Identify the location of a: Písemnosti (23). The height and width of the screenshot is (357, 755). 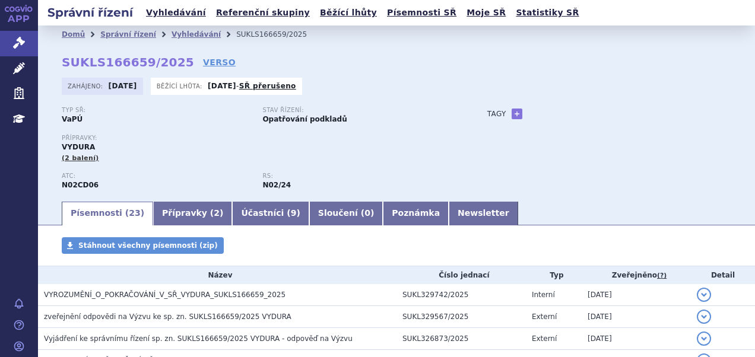
(107, 214).